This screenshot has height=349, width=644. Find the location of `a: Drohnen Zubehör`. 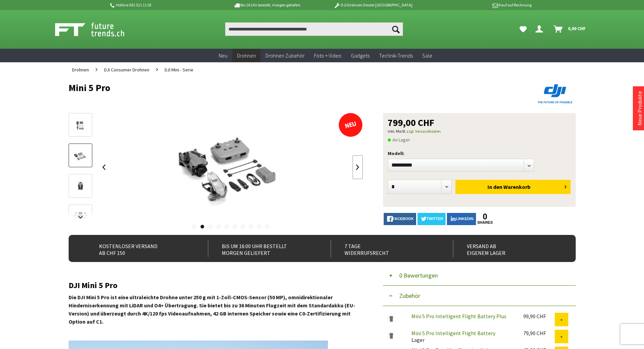

a: Drohnen Zubehör is located at coordinates (286, 56).